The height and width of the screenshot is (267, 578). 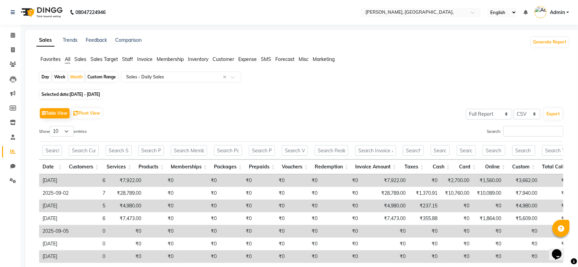 I want to click on th: Online: activate to sort column ascending, so click(x=494, y=167).